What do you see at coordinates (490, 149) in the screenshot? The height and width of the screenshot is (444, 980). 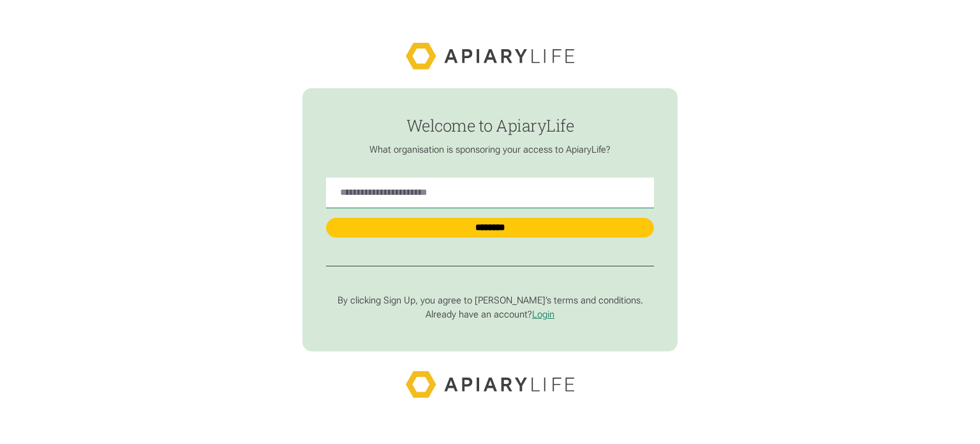 I see `p: What organisation is sponsoring your access to ApiaryLife?` at bounding box center [490, 149].